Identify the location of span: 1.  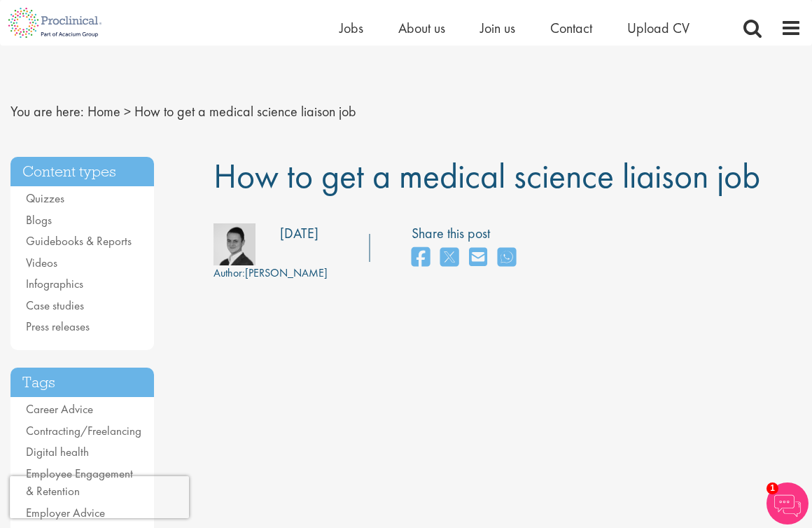
(772, 488).